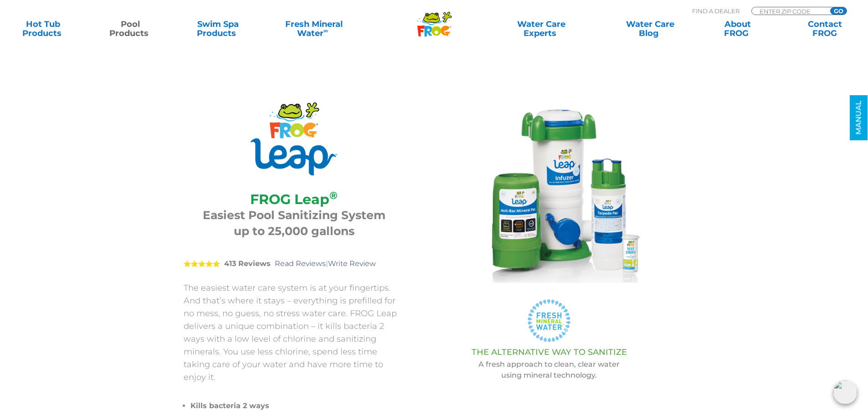 This screenshot has width=868, height=415. Describe the element at coordinates (294, 332) in the screenshot. I see `p: The easiest water care system is at your fingertips. And that’s where it stays – everything is pr...` at that location.